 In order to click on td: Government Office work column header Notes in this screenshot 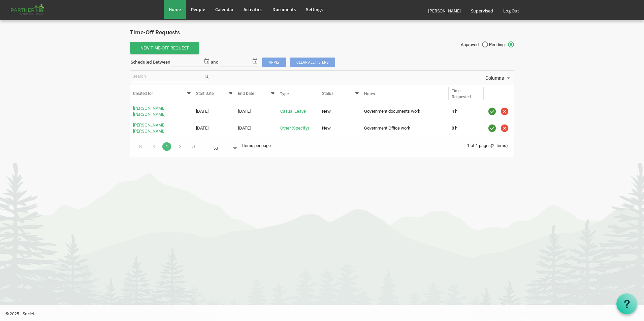, I will do `click(405, 128)`.